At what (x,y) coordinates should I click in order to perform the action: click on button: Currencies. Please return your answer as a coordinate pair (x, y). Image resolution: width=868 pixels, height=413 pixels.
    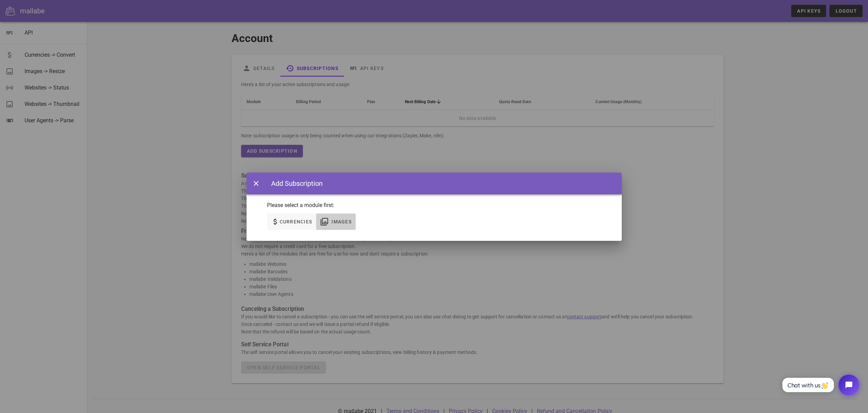
    Looking at the image, I should click on (292, 222).